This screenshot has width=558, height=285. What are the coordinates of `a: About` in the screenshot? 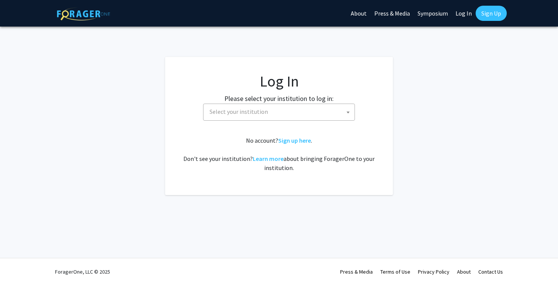 It's located at (464, 272).